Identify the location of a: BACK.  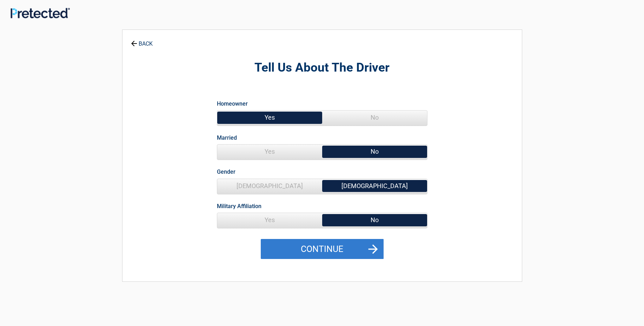
(142, 40).